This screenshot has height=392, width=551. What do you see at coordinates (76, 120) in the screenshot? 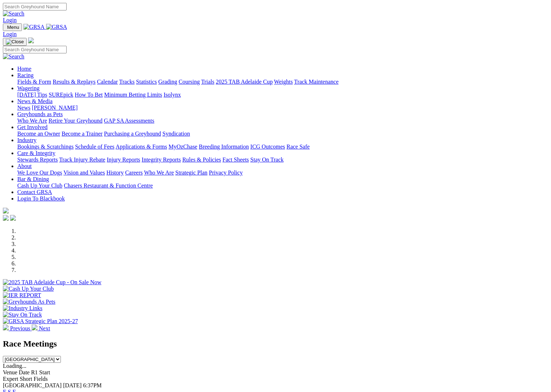
I see `a: Retire Your Greyhound` at bounding box center [76, 120].